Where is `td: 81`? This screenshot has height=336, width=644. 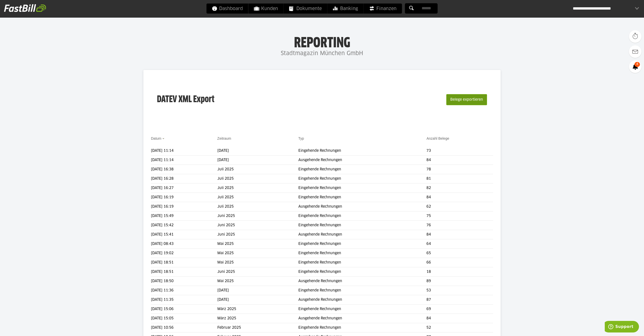
td: 81 is located at coordinates (460, 179).